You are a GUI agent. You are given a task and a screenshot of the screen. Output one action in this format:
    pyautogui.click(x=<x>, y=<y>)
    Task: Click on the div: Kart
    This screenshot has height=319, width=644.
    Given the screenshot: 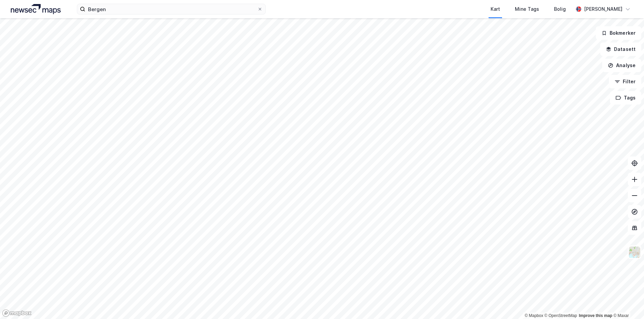 What is the action you would take?
    pyautogui.click(x=495, y=9)
    